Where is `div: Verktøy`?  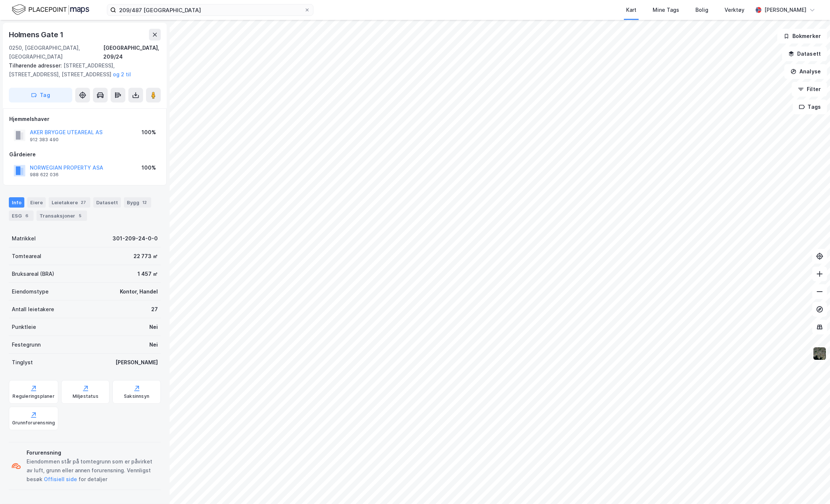
div: Verktøy is located at coordinates (735, 10).